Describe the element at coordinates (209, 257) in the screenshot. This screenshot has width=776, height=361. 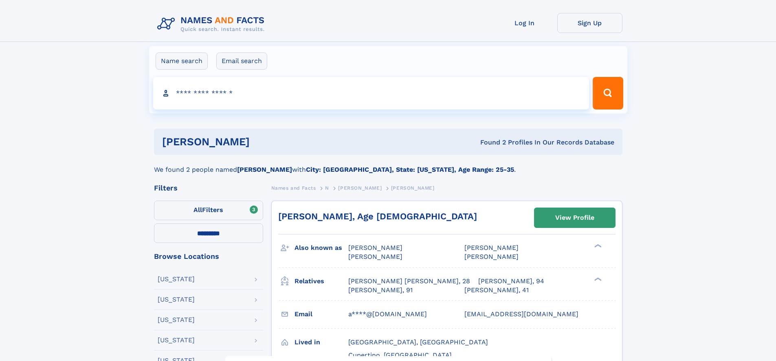
I see `div: Browse Locations` at that location.